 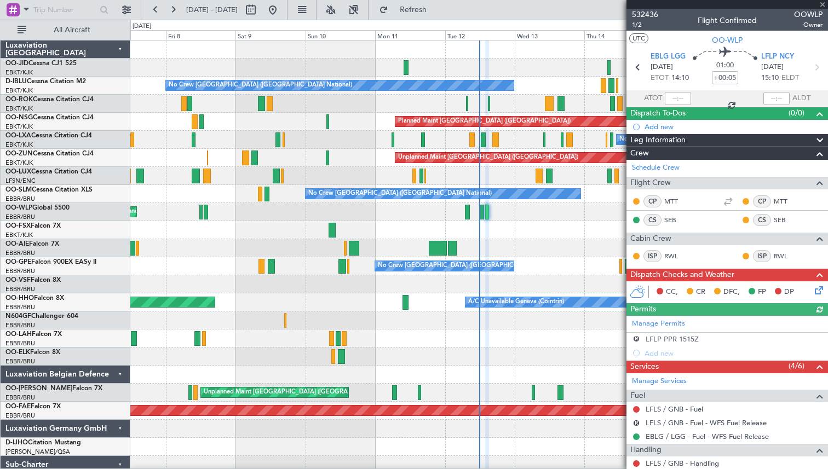 I want to click on div: Add new, so click(x=733, y=127).